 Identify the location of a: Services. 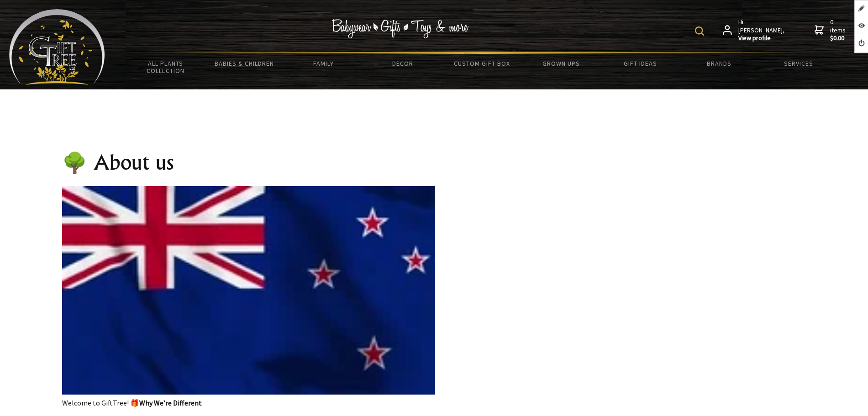
(798, 64).